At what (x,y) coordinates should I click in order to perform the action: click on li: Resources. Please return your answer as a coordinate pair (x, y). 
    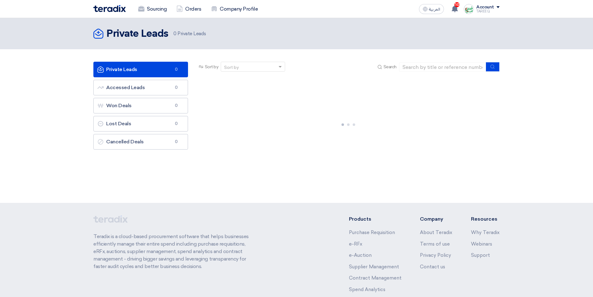
    Looking at the image, I should click on (485, 219).